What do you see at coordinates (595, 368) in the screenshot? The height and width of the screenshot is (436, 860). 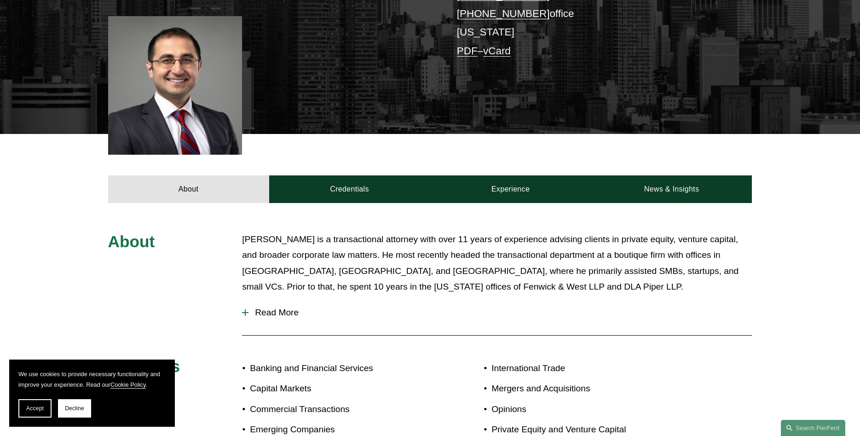 I see `p: International Trade` at bounding box center [595, 368].